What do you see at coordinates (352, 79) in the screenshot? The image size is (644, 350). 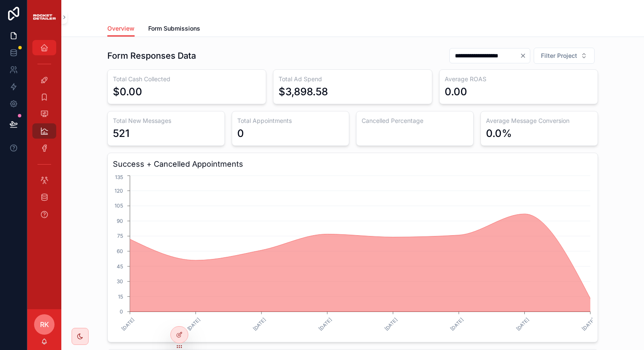 I see `h3: Total Ad Spend` at bounding box center [352, 79].